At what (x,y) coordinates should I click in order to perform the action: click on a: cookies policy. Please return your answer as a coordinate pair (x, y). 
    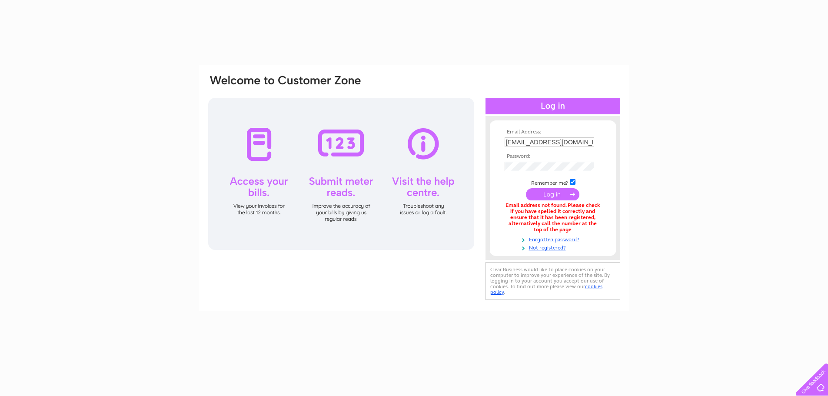
    Looking at the image, I should click on (547, 289).